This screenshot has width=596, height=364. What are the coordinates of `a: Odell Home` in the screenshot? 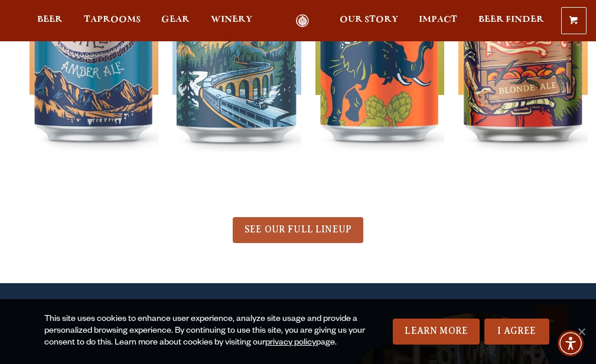 It's located at (302, 21).